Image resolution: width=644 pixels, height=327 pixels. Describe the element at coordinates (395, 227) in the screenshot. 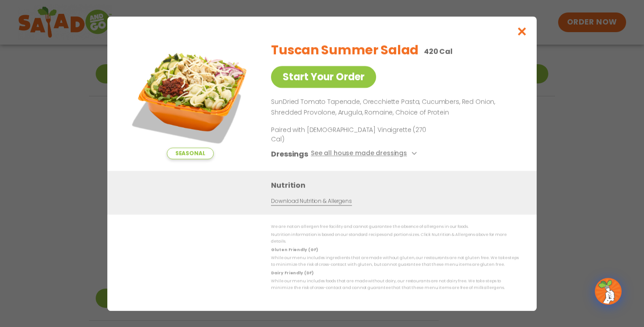

I see `p: We are not an allergen free facility and cannot guarantee the absence of allergens in our foods.` at that location.